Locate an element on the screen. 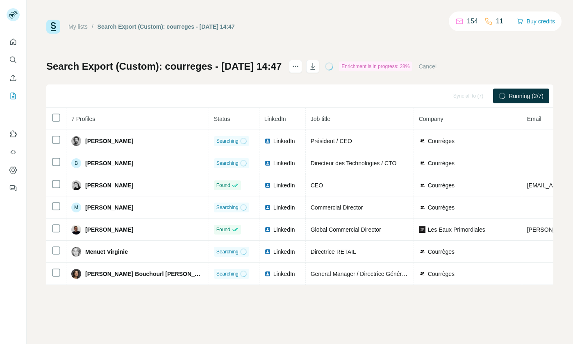 The width and height of the screenshot is (573, 344). button: Buy credits is located at coordinates (535, 21).